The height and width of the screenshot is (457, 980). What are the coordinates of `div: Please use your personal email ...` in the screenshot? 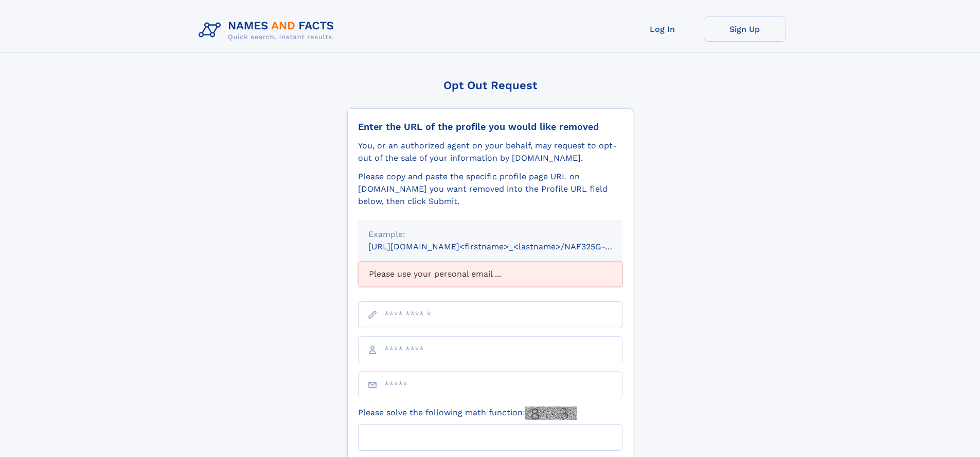 It's located at (490, 274).